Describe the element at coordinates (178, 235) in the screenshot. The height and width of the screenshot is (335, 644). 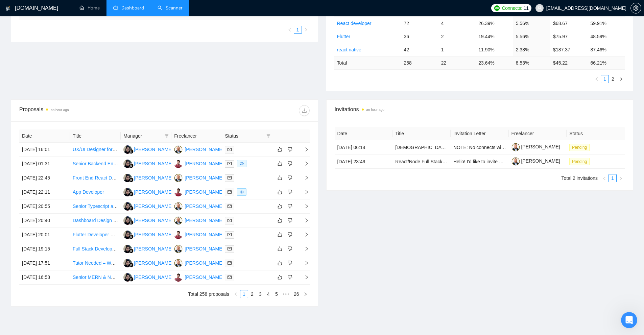
I see `img: IN` at that location.